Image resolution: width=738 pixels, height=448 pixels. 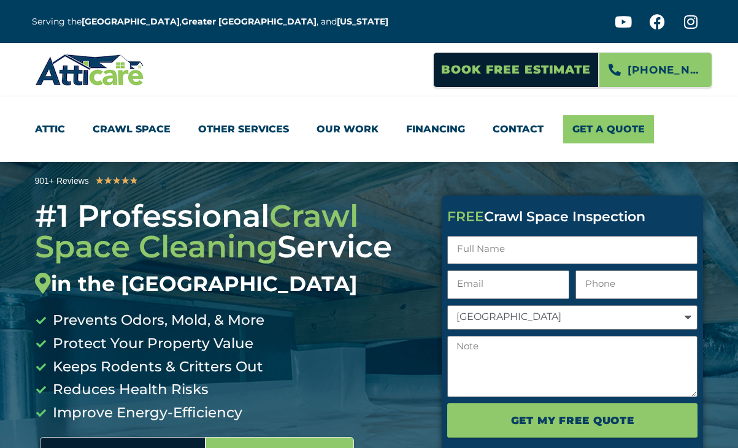 I want to click on nav: Menu, so click(x=369, y=129).